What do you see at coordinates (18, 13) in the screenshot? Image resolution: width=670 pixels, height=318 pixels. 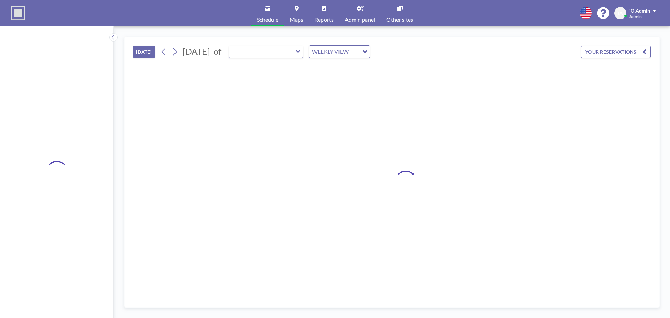 I see `img: organization-logo` at bounding box center [18, 13].